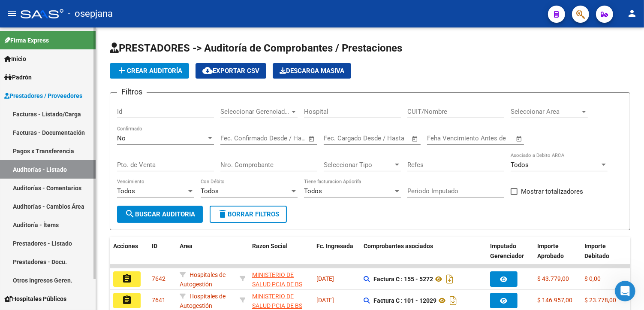 The width and height of the screenshot is (644, 310). I want to click on span: Mostrar totalizadores, so click(552, 191).